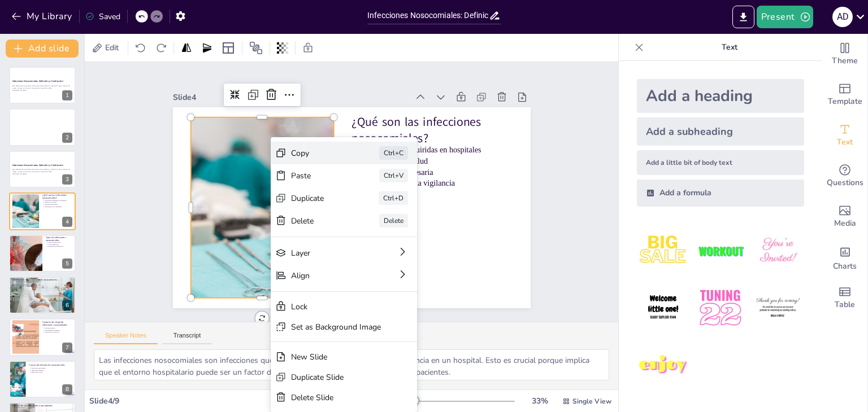  Describe the element at coordinates (845, 142) in the screenshot. I see `span: Text` at that location.